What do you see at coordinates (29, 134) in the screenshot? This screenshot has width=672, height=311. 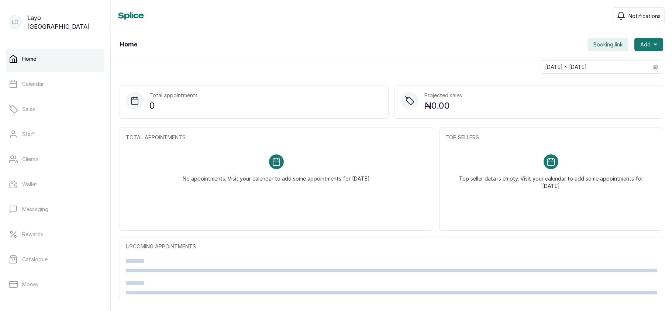 I see `p: Staff` at bounding box center [29, 134].